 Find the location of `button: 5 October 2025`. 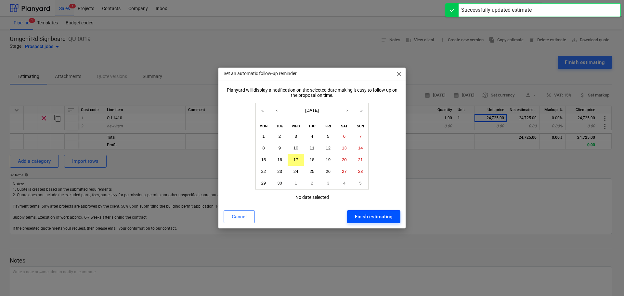

button: 5 October 2025 is located at coordinates (361, 183).